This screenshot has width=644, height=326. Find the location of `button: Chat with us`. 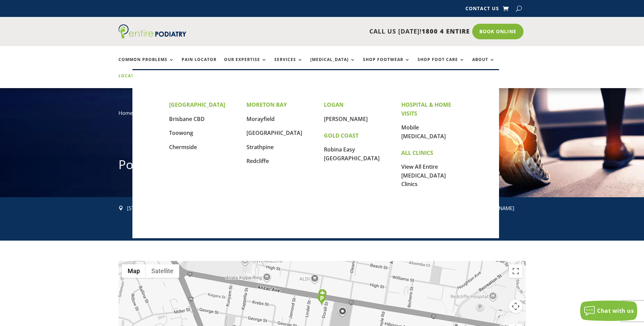

button: Chat with us is located at coordinates (609, 311).